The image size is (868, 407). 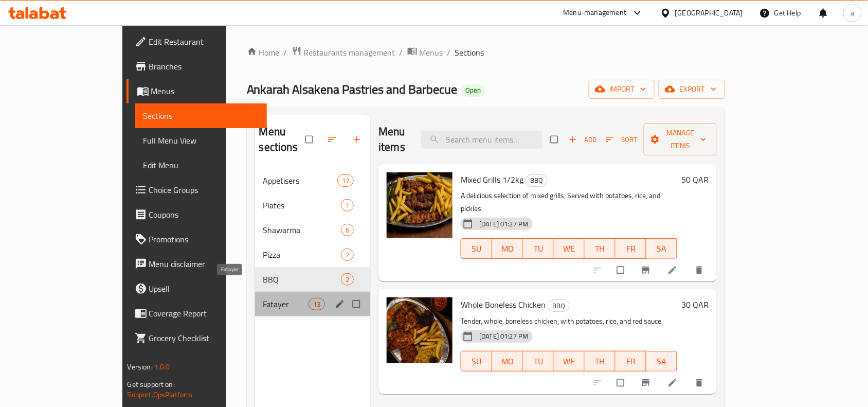 I want to click on img: Whole Boneless Chicken, so click(x=420, y=330).